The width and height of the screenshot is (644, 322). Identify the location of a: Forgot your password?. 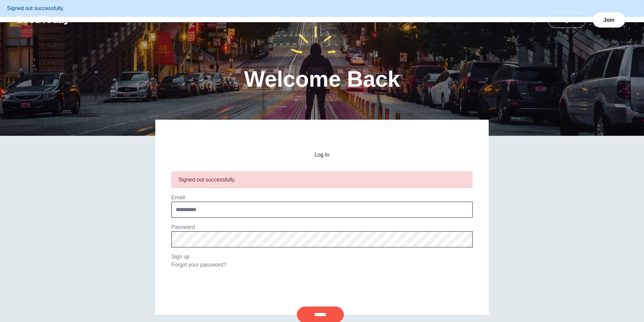
(199, 264).